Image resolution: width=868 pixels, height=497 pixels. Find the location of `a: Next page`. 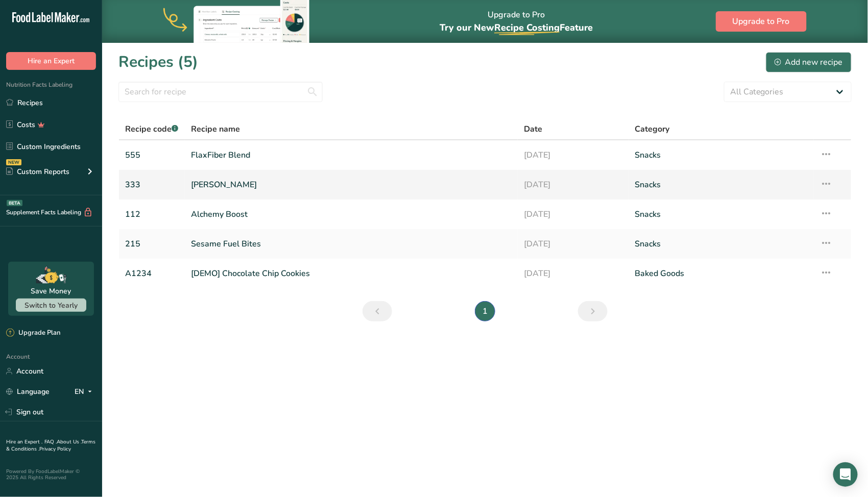

a: Next page is located at coordinates (593, 311).